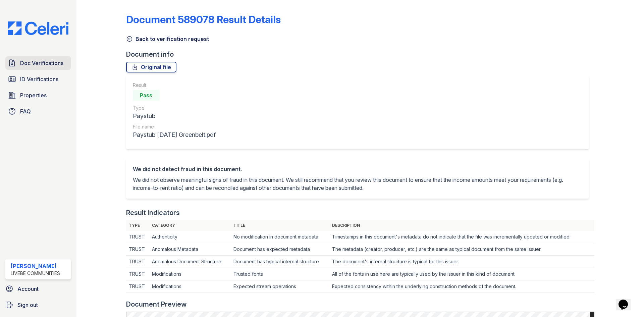 The image size is (644, 317). I want to click on button: Sign out, so click(38, 305).